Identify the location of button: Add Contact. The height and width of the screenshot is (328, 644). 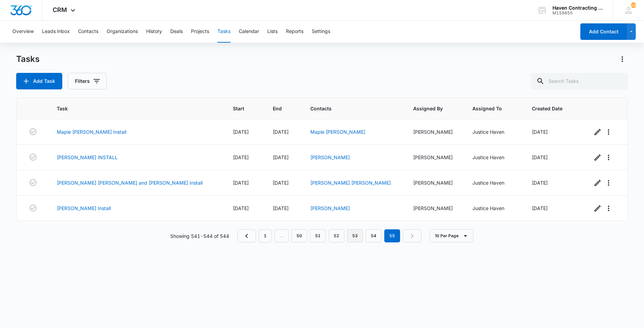
(603, 31).